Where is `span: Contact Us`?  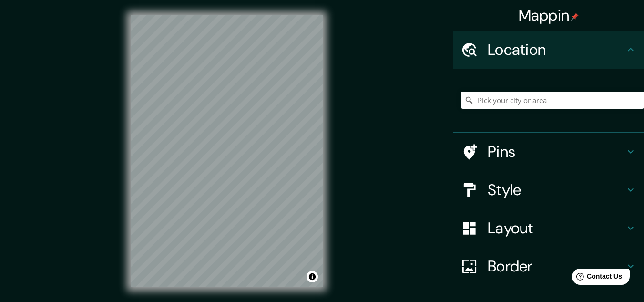 span: Contact Us is located at coordinates (45, 11).